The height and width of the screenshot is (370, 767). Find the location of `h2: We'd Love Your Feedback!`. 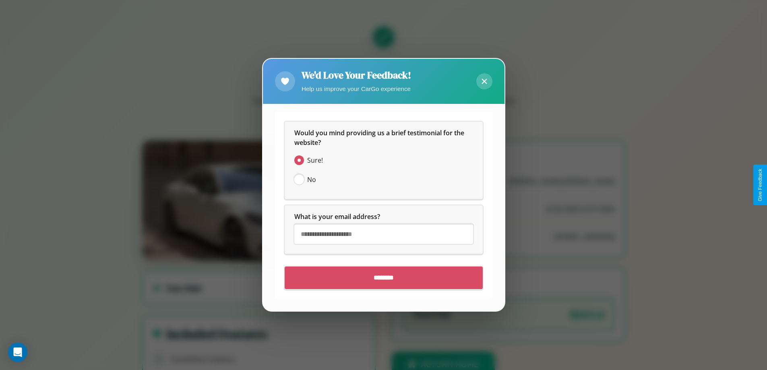

h2: We'd Love Your Feedback! is located at coordinates (357, 75).